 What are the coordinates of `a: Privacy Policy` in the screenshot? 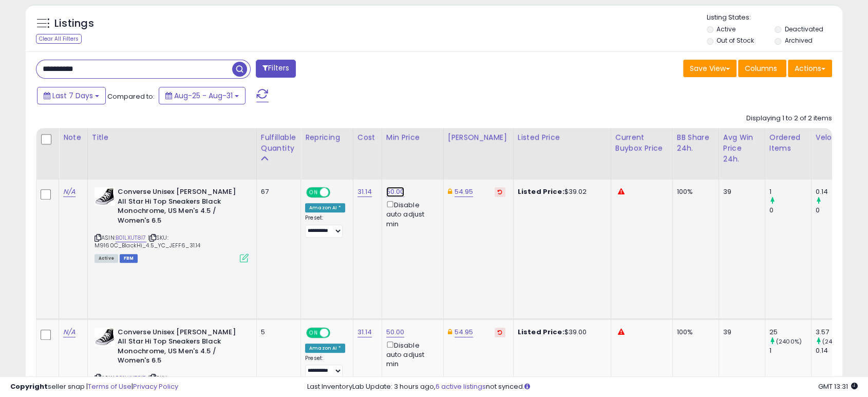 It's located at (156, 386).